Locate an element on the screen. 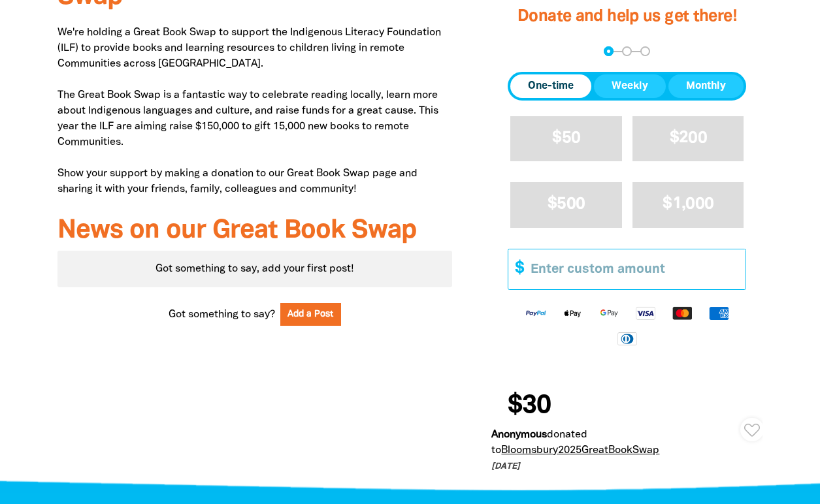 This screenshot has width=820, height=504. div: Donation stream is located at coordinates (627, 429).